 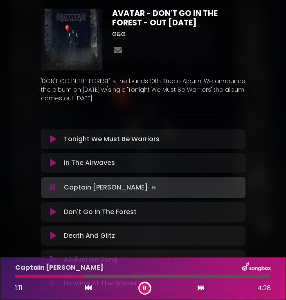 I want to click on img: F2dxkizfSxmxPj36bnub, so click(x=72, y=39).